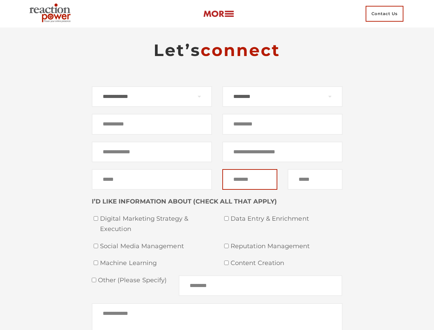 This screenshot has width=434, height=330. What do you see at coordinates (241, 50) in the screenshot?
I see `span: connect` at bounding box center [241, 50].